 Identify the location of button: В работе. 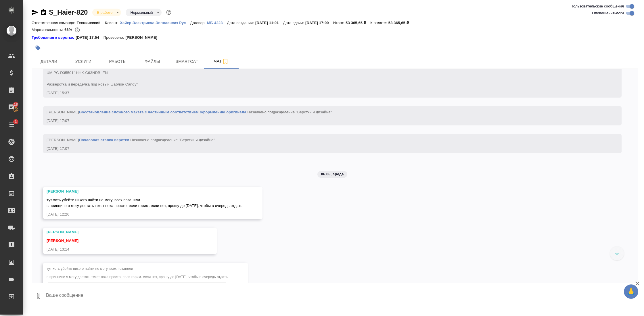
(104, 12).